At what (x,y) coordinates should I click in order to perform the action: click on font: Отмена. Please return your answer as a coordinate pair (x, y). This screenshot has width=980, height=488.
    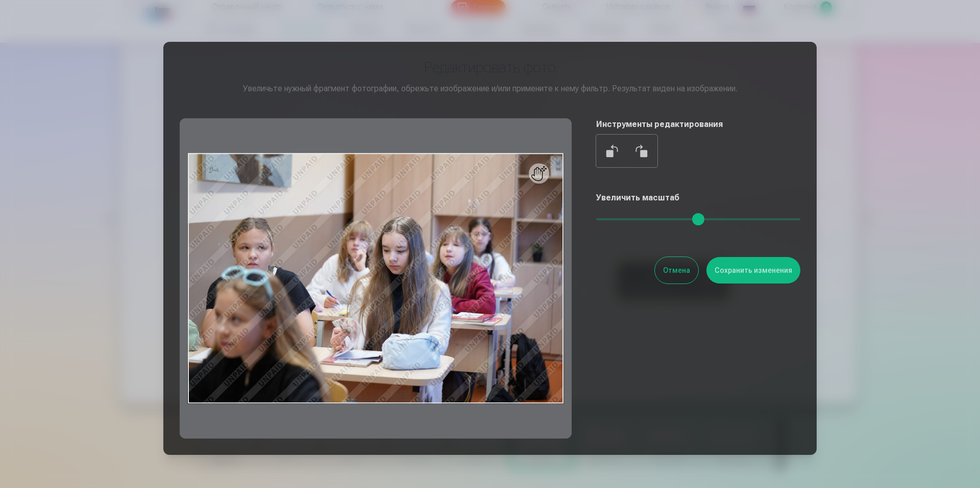
    Looking at the image, I should click on (676, 271).